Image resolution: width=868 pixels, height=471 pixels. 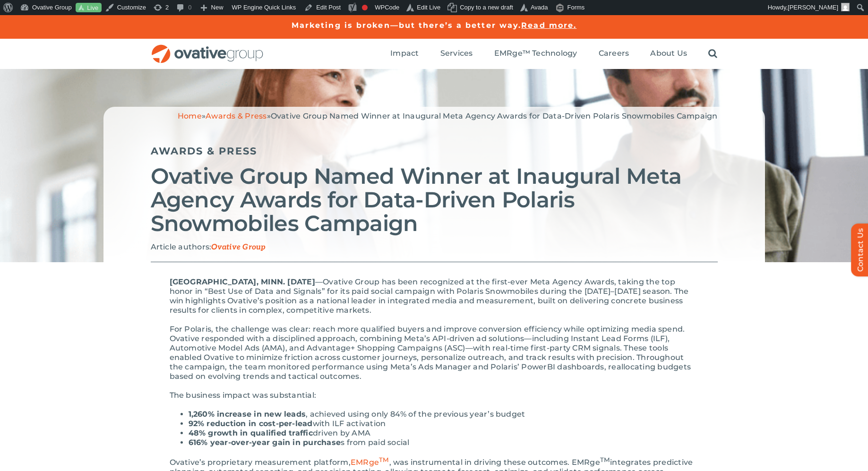 What do you see at coordinates (406, 25) in the screenshot?
I see `a: Marketing is broken—but there’s a better way.` at bounding box center [406, 25].